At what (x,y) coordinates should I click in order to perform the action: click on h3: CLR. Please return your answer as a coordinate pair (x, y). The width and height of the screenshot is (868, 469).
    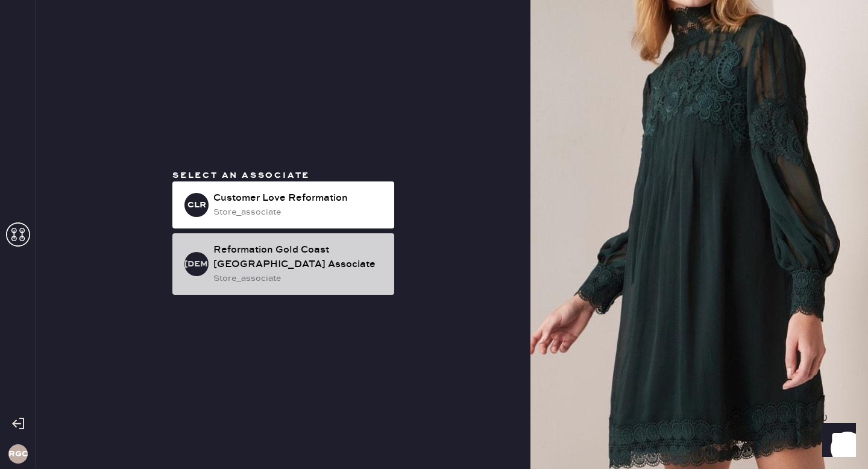
    Looking at the image, I should click on (197, 205).